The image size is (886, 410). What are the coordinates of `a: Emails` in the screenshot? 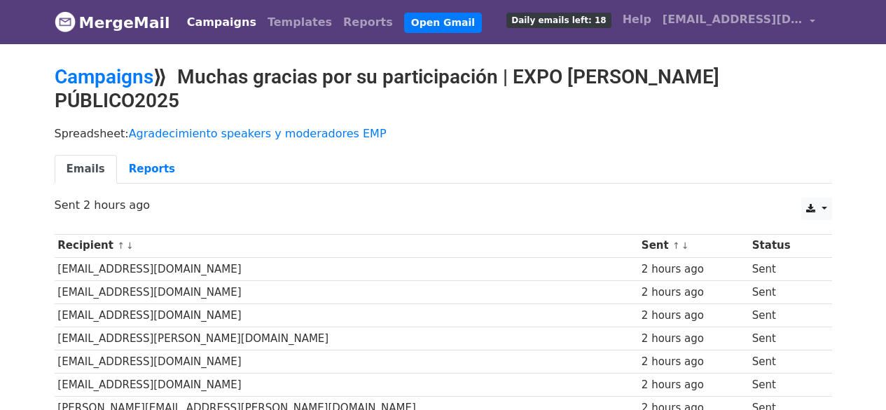 It's located at (85, 169).